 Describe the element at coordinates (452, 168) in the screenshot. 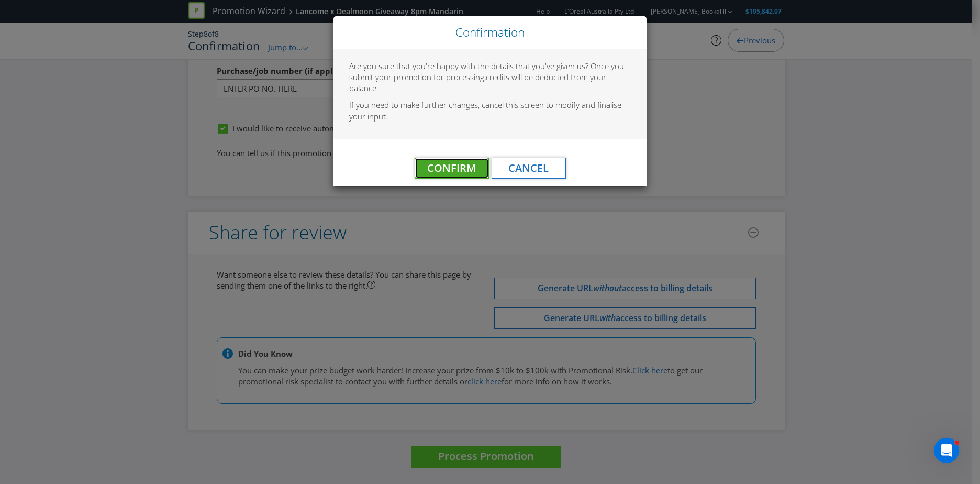

I see `button: Confirm` at that location.